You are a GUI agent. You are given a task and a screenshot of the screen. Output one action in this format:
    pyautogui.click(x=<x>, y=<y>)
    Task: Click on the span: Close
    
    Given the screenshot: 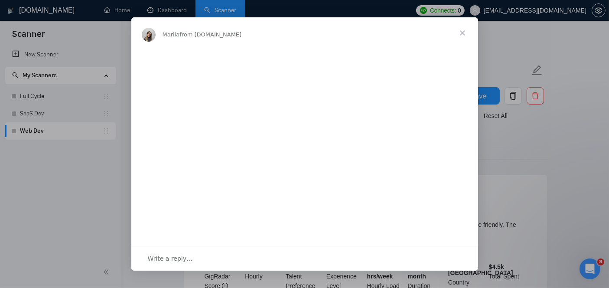 What is the action you would take?
    pyautogui.click(x=462, y=33)
    